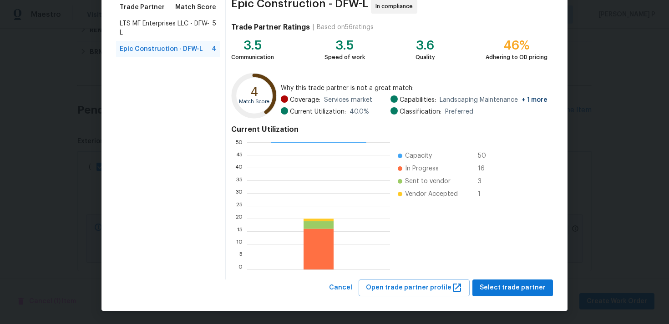 The height and width of the screenshot is (324, 669). I want to click on span: Open trade partner profile, so click(414, 288).